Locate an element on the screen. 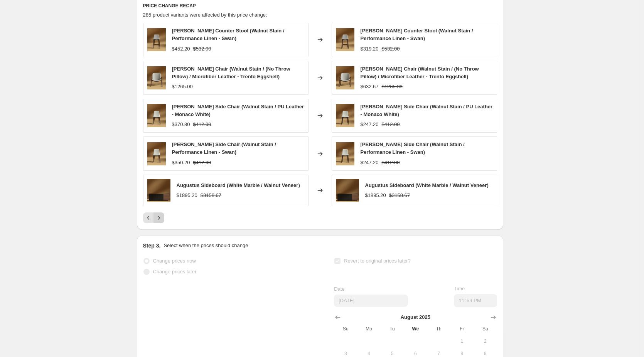 Image resolution: width=644 pixels, height=357 pixels. span: Time is located at coordinates (459, 288).